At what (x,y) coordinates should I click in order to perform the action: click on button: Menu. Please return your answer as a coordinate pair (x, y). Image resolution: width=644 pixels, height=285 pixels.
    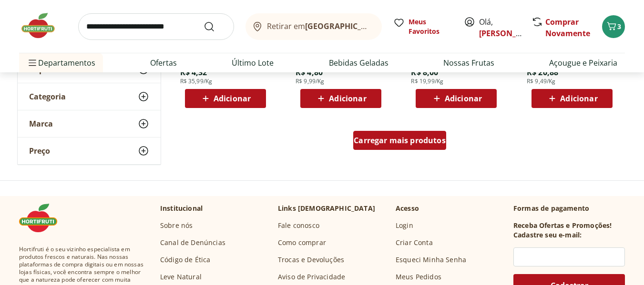
    Looking at the image, I should click on (33, 63).